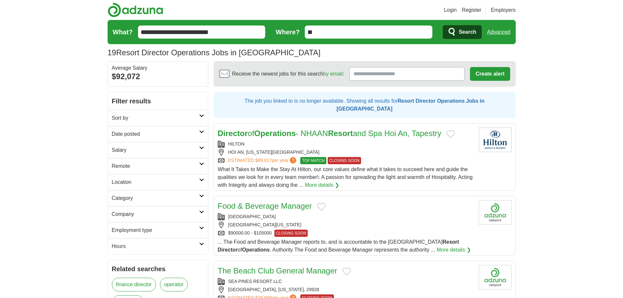 The width and height of the screenshot is (623, 298). What do you see at coordinates (472, 10) in the screenshot?
I see `a: Register` at bounding box center [472, 10].